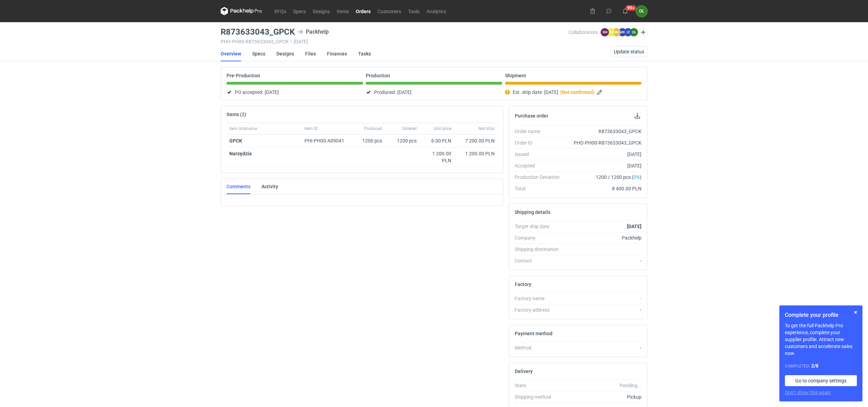 The height and width of the screenshot is (407, 868). What do you see at coordinates (642, 11) in the screenshot?
I see `button: OŁ` at bounding box center [642, 11].